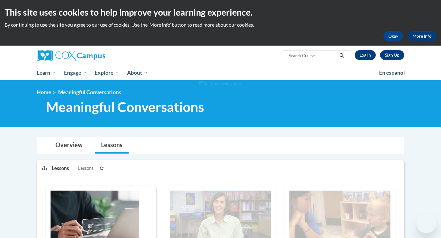 This screenshot has height=238, width=441. Describe the element at coordinates (313, 56) in the screenshot. I see `input: Search Courses` at that location.